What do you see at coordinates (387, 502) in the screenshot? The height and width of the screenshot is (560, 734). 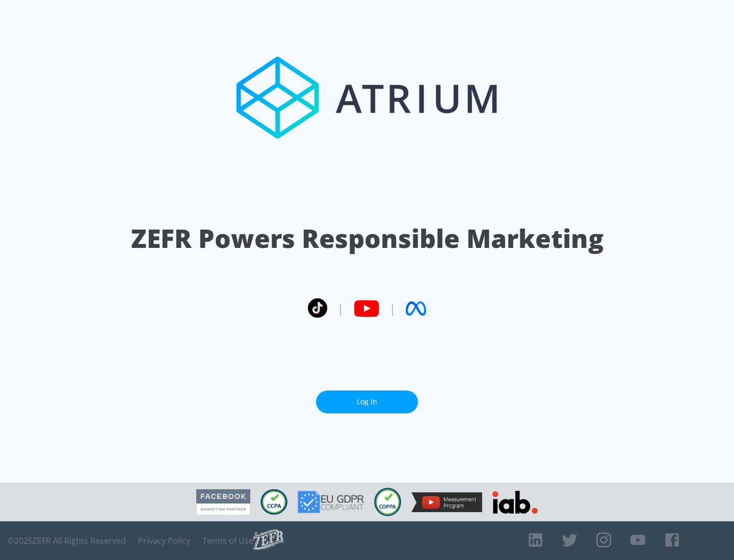 I see `img: COPPA Compliant` at bounding box center [387, 502].